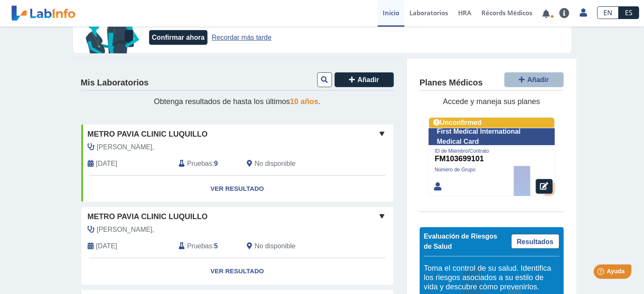 The height and width of the screenshot is (294, 644). What do you see at coordinates (216, 164) in the screenshot?
I see `b: 9` at bounding box center [216, 164].